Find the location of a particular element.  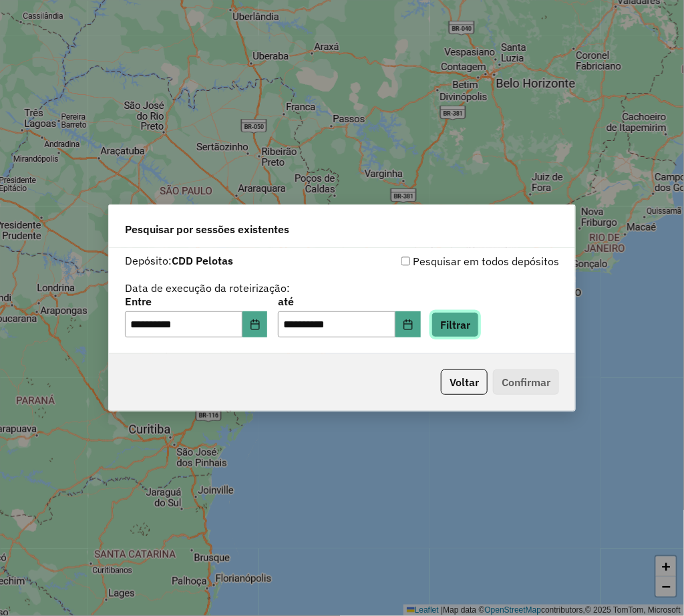

strong: CDD Pelotas is located at coordinates (202, 260).